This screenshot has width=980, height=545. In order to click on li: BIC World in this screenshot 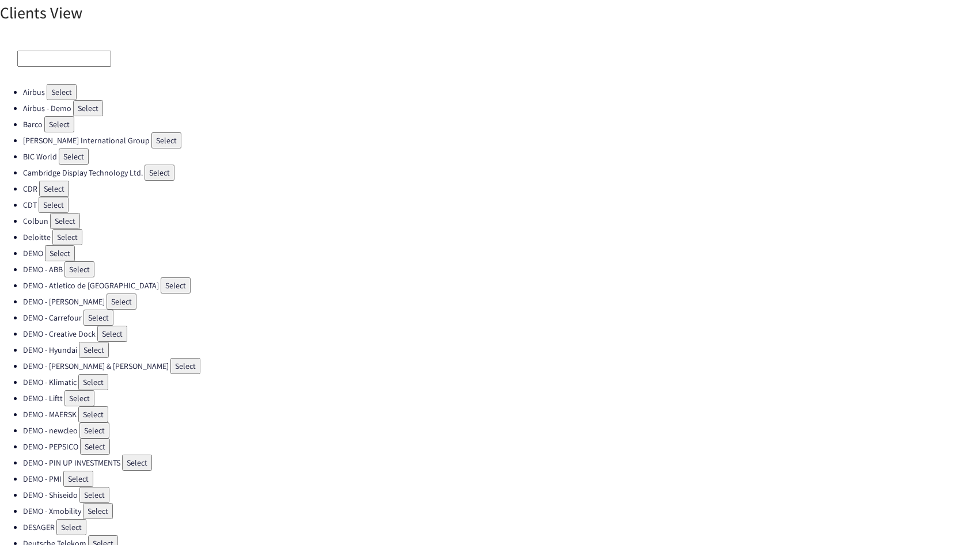, I will do `click(501, 157)`.